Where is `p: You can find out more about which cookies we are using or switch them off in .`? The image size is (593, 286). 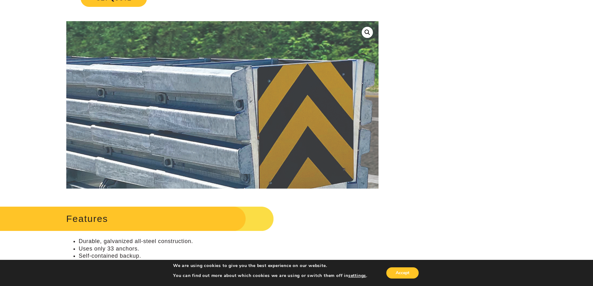 p: You can find out more about which cookies we are using or switch them off in . is located at coordinates (270, 276).